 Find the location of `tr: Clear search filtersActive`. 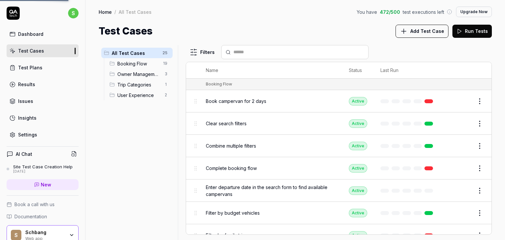

tr: Clear search filtersActive is located at coordinates (339, 124).